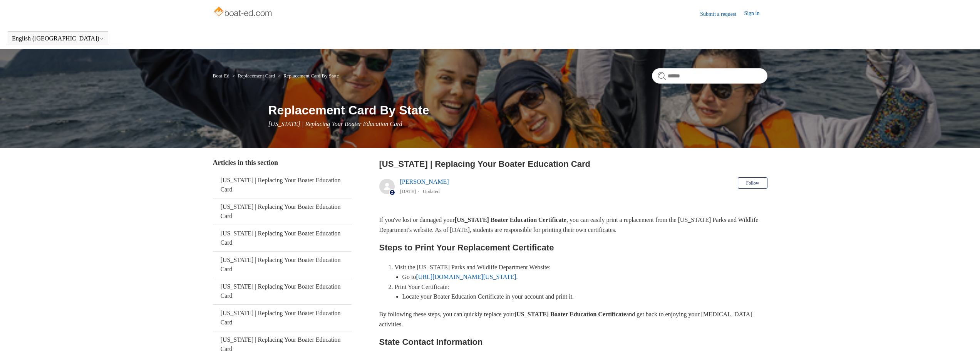 The height and width of the screenshot is (351, 980). What do you see at coordinates (256, 76) in the screenshot?
I see `a: Replacement Card` at bounding box center [256, 76].